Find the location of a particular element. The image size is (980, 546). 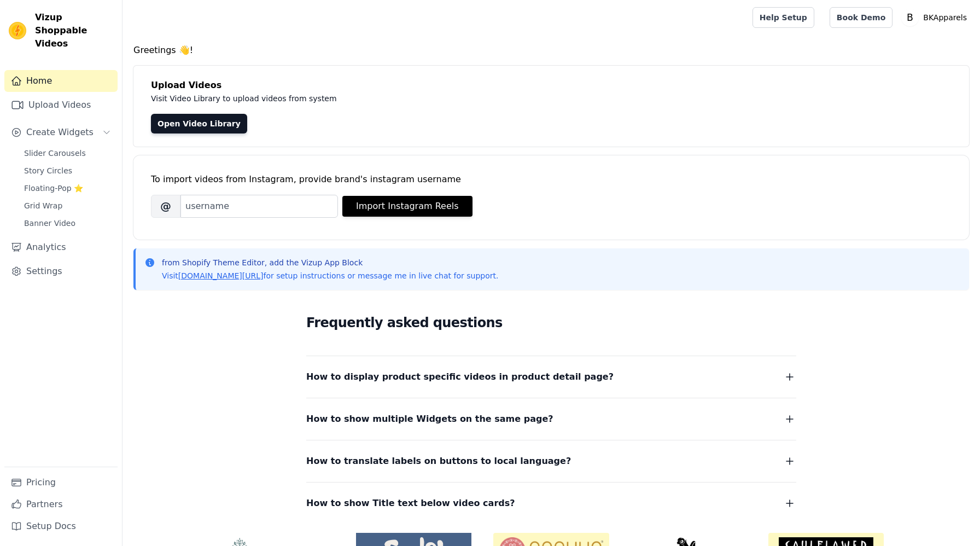

a: Setup Docs is located at coordinates (60, 526).